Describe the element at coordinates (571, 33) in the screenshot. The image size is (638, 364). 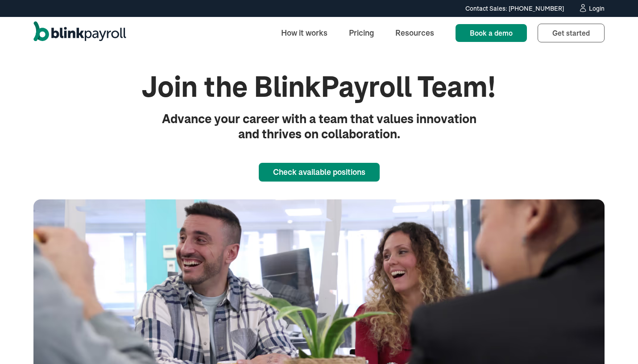
I see `a: Get started` at that location.